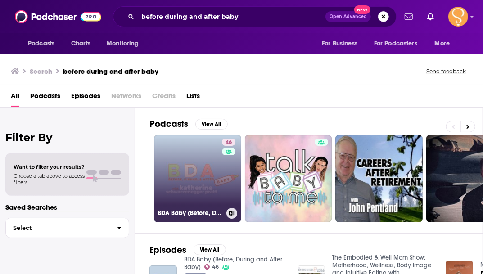 The image size is (483, 274). Describe the element at coordinates (188, 124) in the screenshot. I see `a: PodcastsView All` at that location.